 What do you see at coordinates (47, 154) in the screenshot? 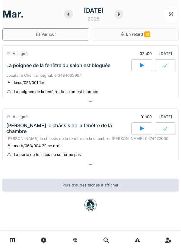
I see `div: La porte de toilettes ne se ferme pas` at bounding box center [47, 154].